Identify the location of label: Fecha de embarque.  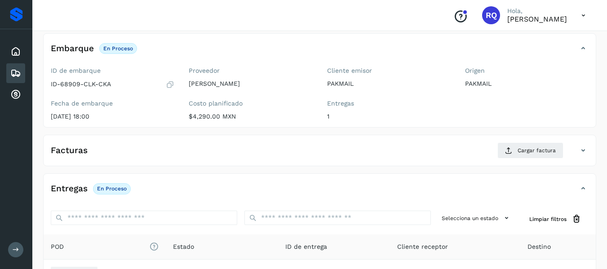
(112, 103).